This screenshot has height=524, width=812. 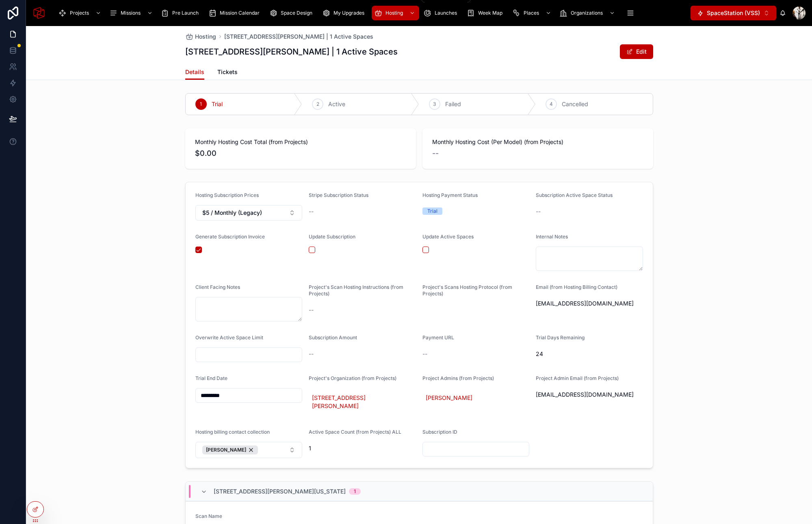 I want to click on span: SpaceStation (VSS), so click(x=733, y=13).